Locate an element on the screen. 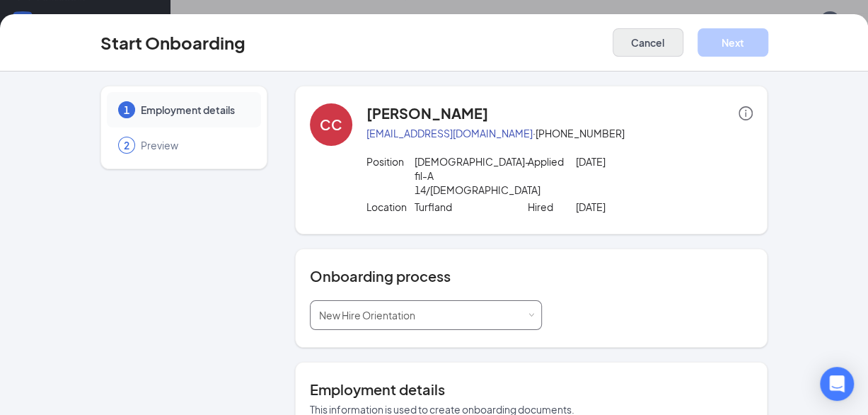  p: Turfland is located at coordinates (463, 207).